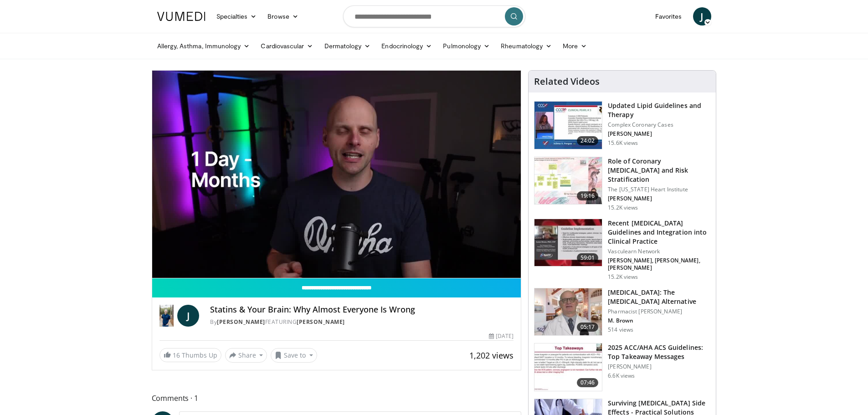 The width and height of the screenshot is (868, 415). I want to click on span: 05:17, so click(588, 327).